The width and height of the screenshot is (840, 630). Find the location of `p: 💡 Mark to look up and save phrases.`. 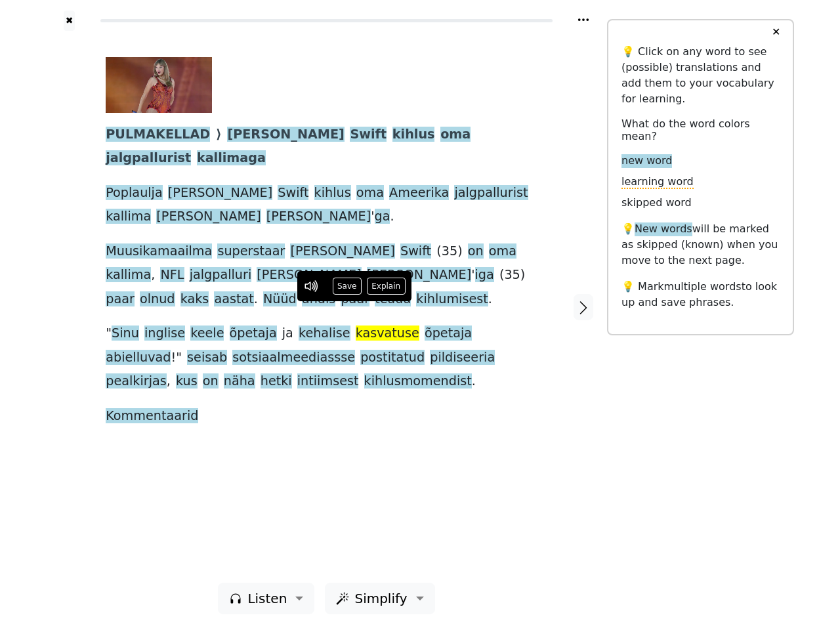

p: 💡 Mark to look up and save phrases. is located at coordinates (701, 295).